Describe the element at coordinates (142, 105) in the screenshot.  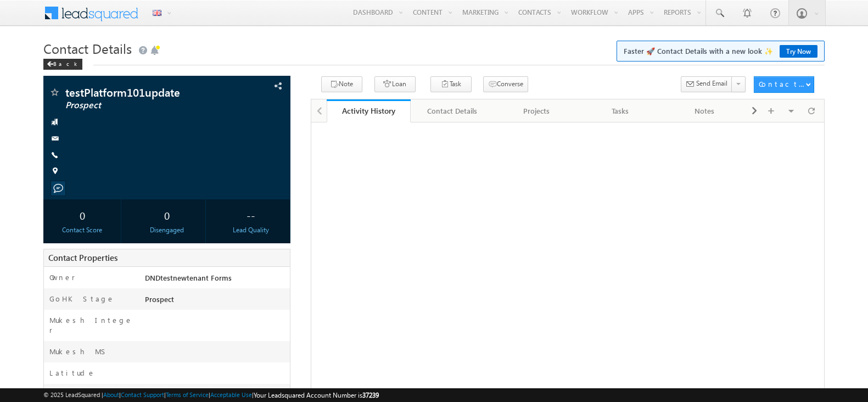
I see `span: Prospect` at that location.